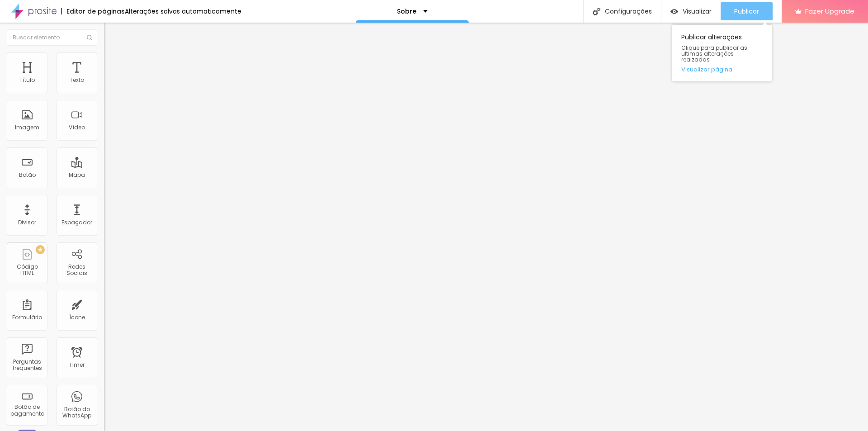 The height and width of the screenshot is (431, 868). Describe the element at coordinates (27, 175) in the screenshot. I see `div: Botão` at that location.